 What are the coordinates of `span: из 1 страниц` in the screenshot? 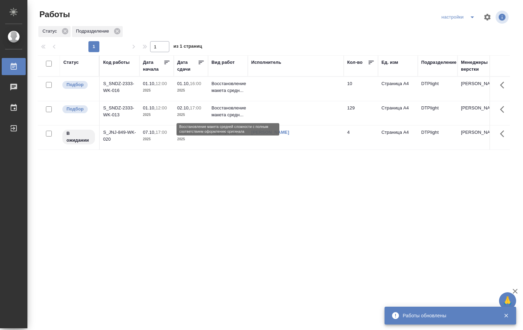 It's located at (188, 47).